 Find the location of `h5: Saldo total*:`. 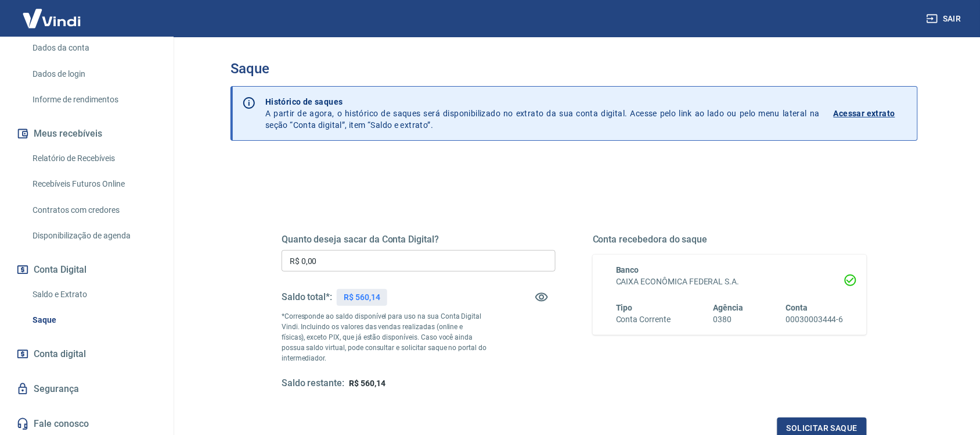

h5: Saldo total*: is located at coordinates (307, 297).